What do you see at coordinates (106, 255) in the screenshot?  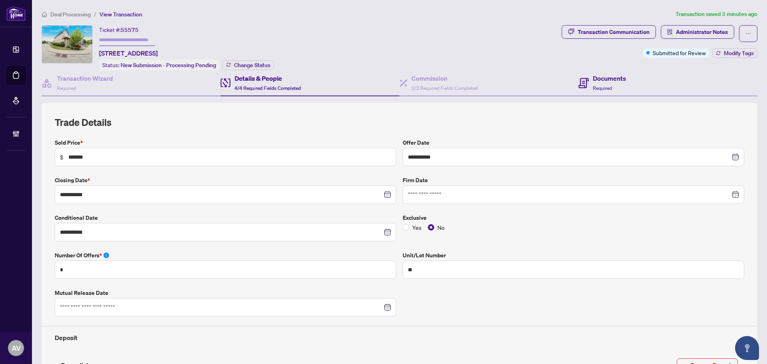 I see `span: info-circle` at bounding box center [106, 255].